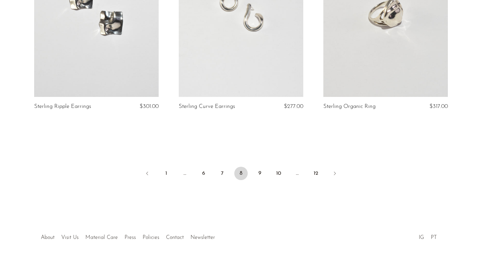  What do you see at coordinates (63, 107) in the screenshot?
I see `a: Sterling Ripple Earrings` at bounding box center [63, 107].